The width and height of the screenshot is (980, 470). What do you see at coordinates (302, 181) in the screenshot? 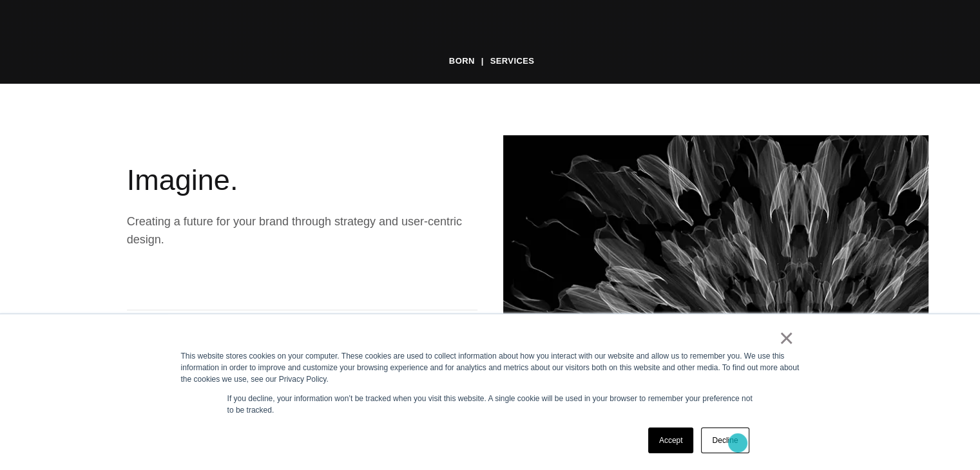
I see `h2: Imagine.` at bounding box center [302, 181].